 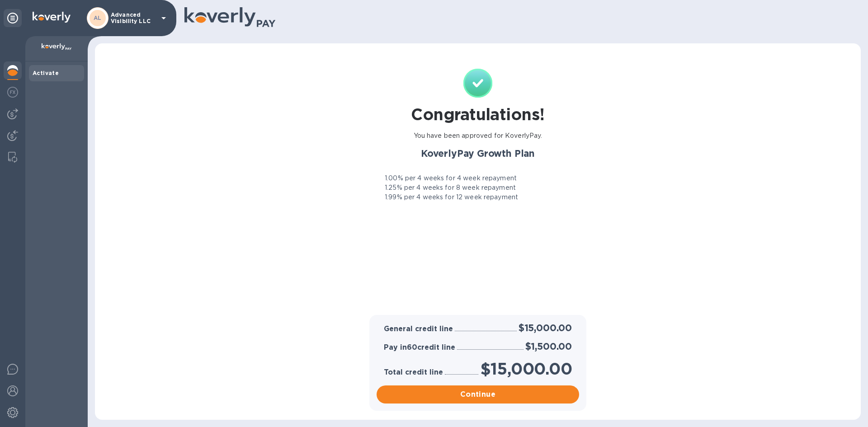 What do you see at coordinates (478, 136) in the screenshot?
I see `p: You have been approved for KoverlyPay.` at bounding box center [478, 136].